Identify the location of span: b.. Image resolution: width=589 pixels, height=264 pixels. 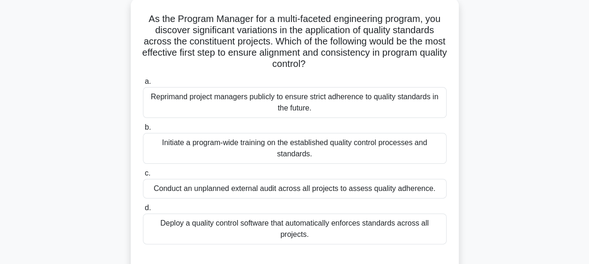
(148, 127).